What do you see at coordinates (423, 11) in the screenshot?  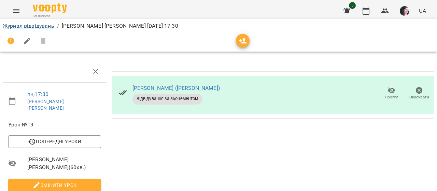 I see `span: UA` at bounding box center [423, 11].